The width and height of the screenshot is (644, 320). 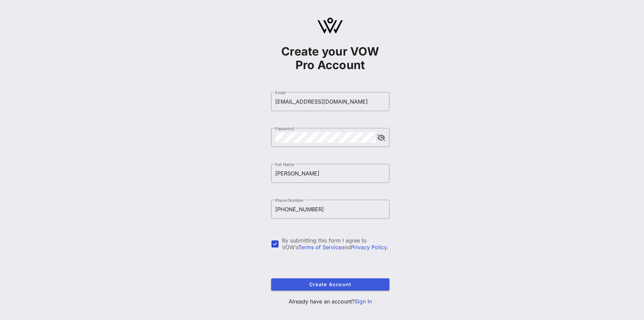 What do you see at coordinates (381, 138) in the screenshot?
I see `button: append icon` at bounding box center [381, 138].